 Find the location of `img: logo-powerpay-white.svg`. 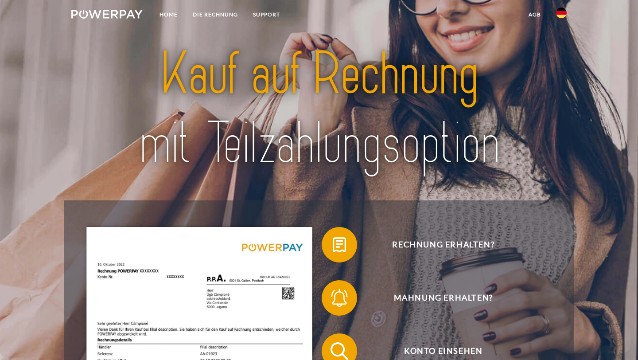

img: logo-powerpay-white.svg is located at coordinates (107, 14).